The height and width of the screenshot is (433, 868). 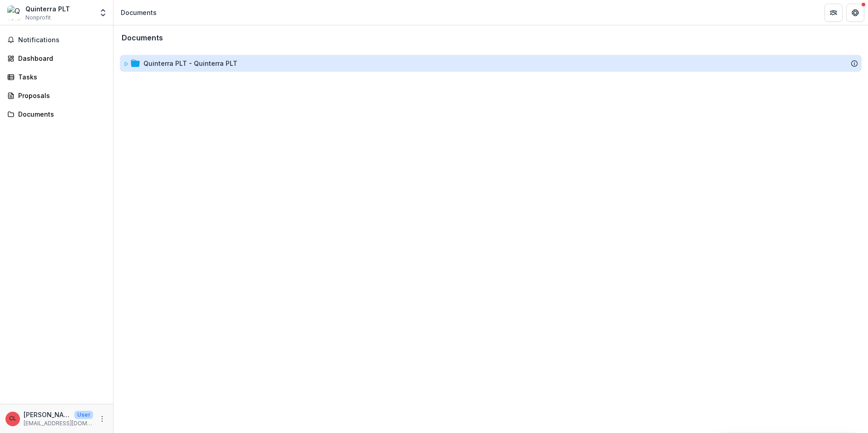 What do you see at coordinates (60, 77) in the screenshot?
I see `div: Tasks` at bounding box center [60, 77].